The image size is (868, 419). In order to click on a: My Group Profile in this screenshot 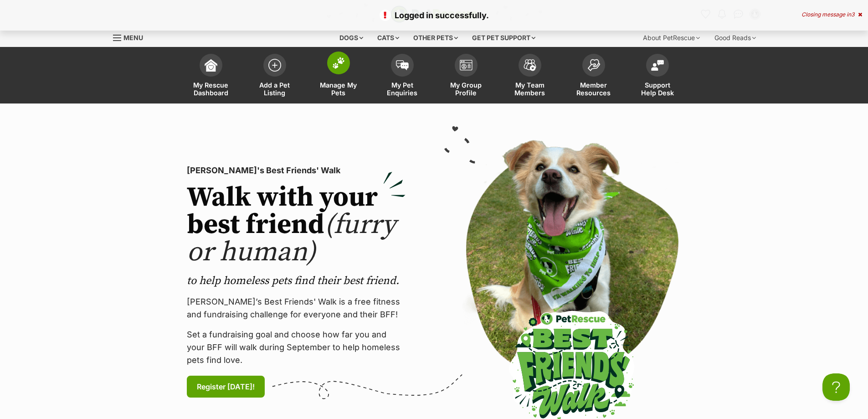, I will do `click(466, 76)`.